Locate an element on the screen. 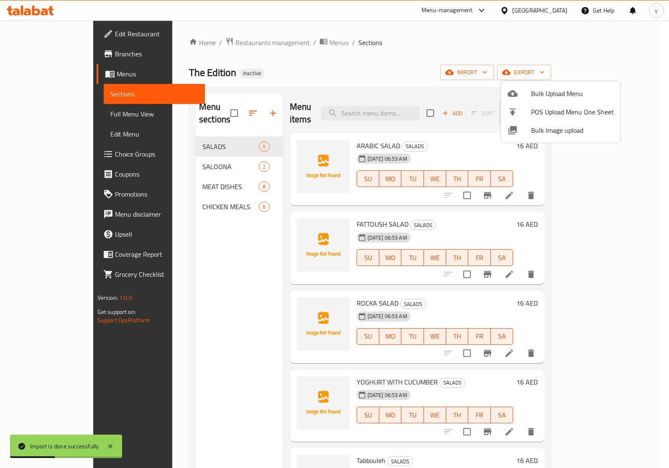 This screenshot has height=468, width=669. span: Bulk Image upload is located at coordinates (572, 130).